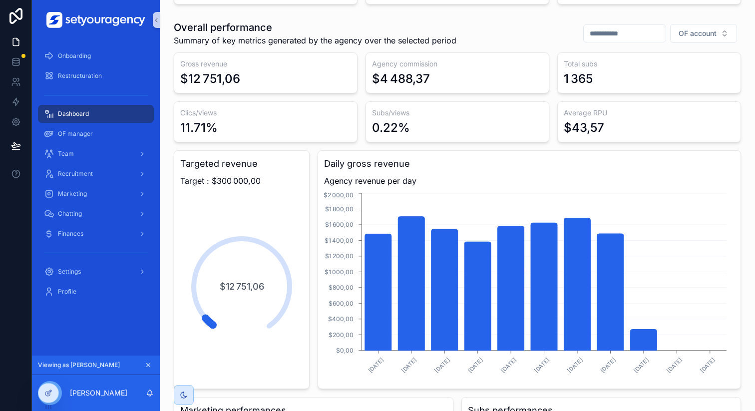  What do you see at coordinates (457, 64) in the screenshot?
I see `h3: Agency commission` at bounding box center [457, 64].